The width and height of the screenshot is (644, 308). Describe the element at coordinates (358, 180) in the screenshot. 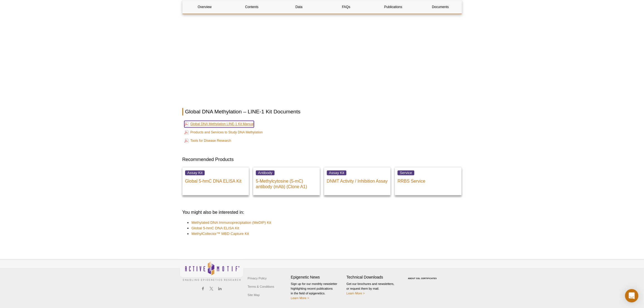

I see `p: DNMT Activity / Inhibition Assay` at that location.